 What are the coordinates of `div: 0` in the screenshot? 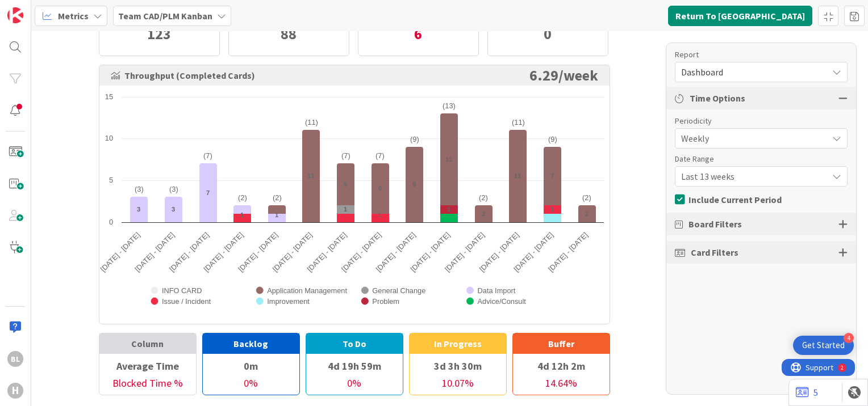 It's located at (548, 34).